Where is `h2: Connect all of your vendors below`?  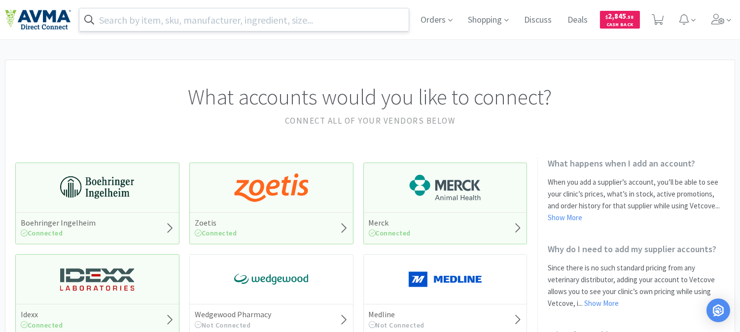 h2: Connect all of your vendors below is located at coordinates (370, 121).